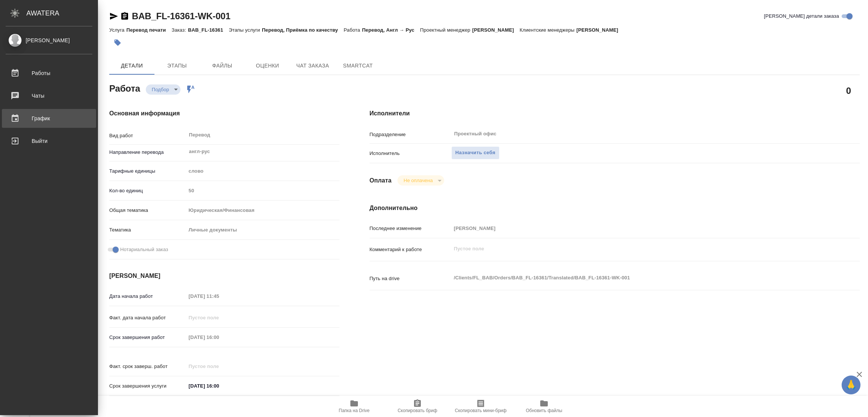 The height and width of the screenshot is (417, 868). Describe the element at coordinates (124, 88) in the screenshot. I see `h2: Работа` at that location.